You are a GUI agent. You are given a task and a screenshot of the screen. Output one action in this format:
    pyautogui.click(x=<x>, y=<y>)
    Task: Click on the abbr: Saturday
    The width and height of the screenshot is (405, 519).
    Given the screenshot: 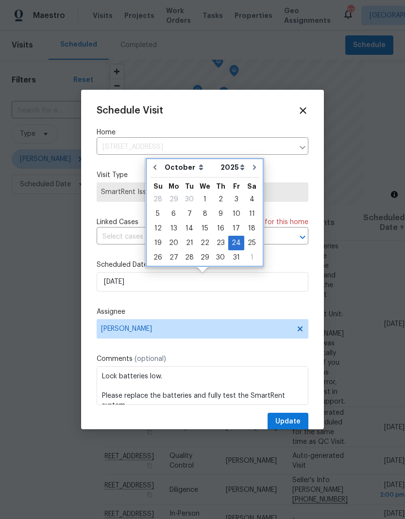 What is the action you would take?
    pyautogui.click(x=251, y=186)
    